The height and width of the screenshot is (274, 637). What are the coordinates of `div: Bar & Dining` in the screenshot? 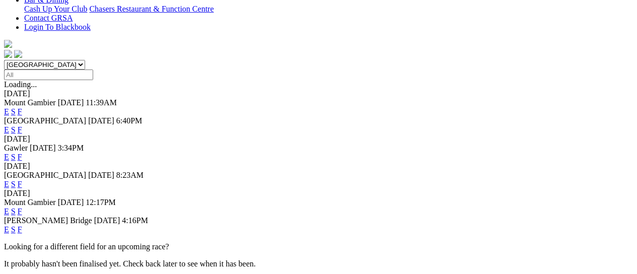 It's located at (328, 9).